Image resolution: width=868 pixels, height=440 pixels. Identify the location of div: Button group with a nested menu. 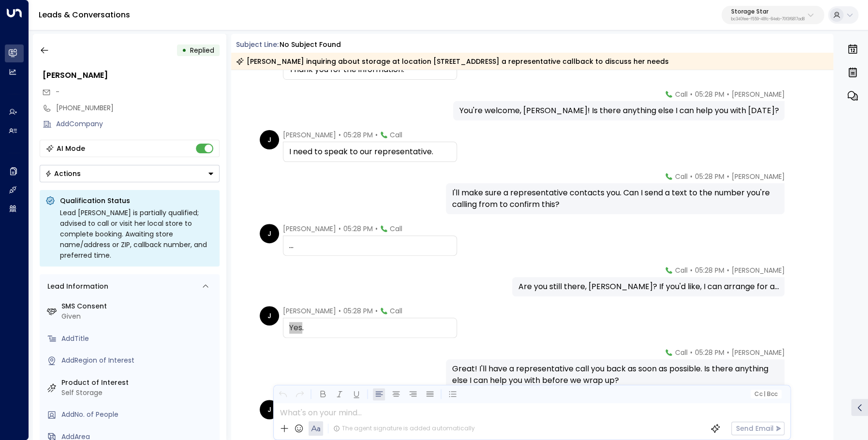
(130, 174).